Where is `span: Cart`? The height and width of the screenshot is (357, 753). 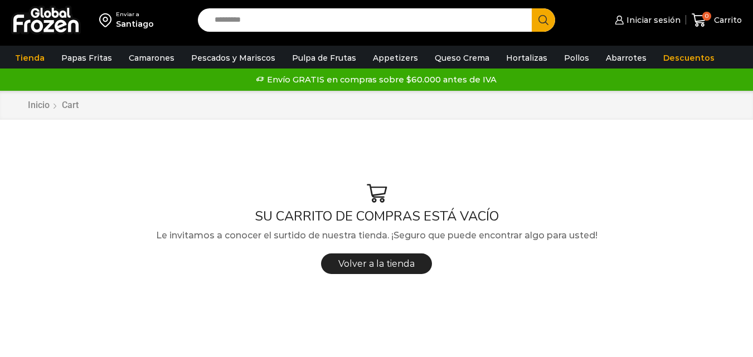
span: Cart is located at coordinates (70, 105).